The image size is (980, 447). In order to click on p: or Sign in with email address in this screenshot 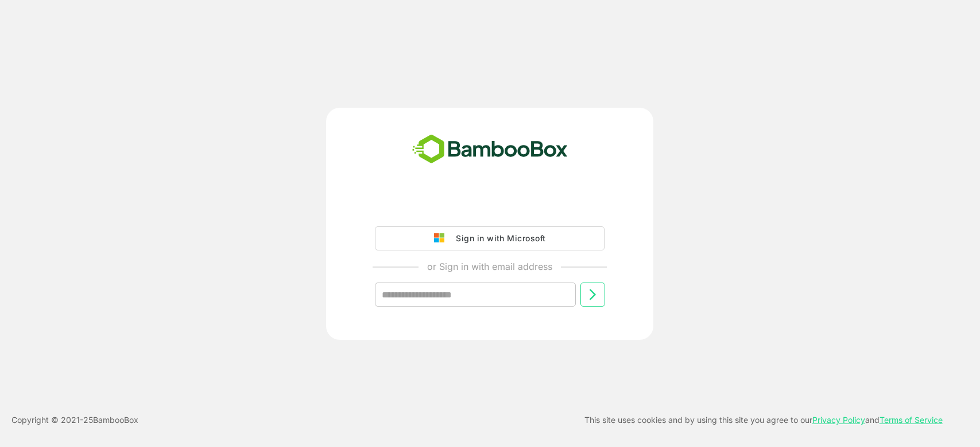, I will do `click(490, 267)`.